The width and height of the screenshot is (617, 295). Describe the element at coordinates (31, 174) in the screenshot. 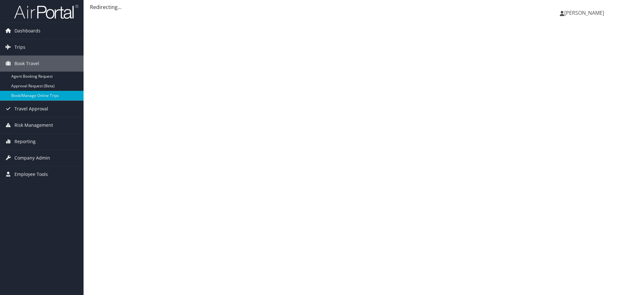

I see `span: Employee Tools` at that location.